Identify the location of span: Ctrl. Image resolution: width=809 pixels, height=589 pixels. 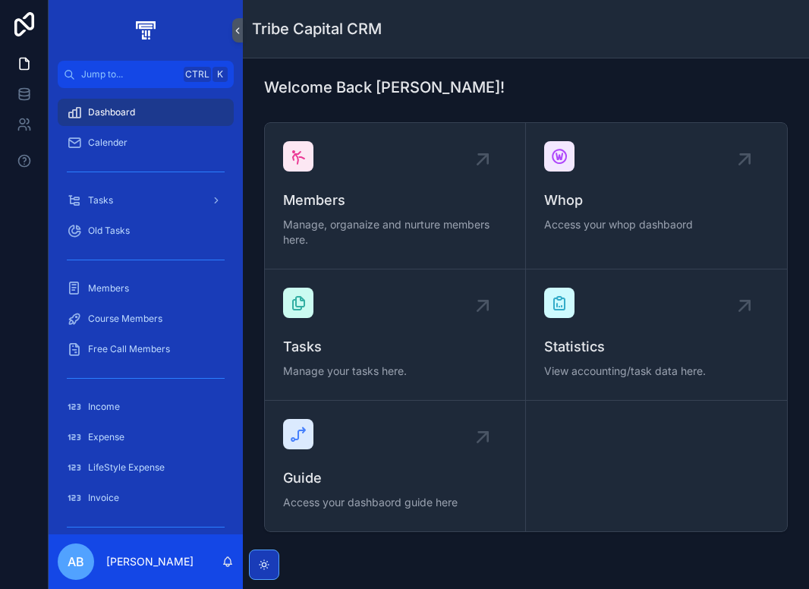
(197, 74).